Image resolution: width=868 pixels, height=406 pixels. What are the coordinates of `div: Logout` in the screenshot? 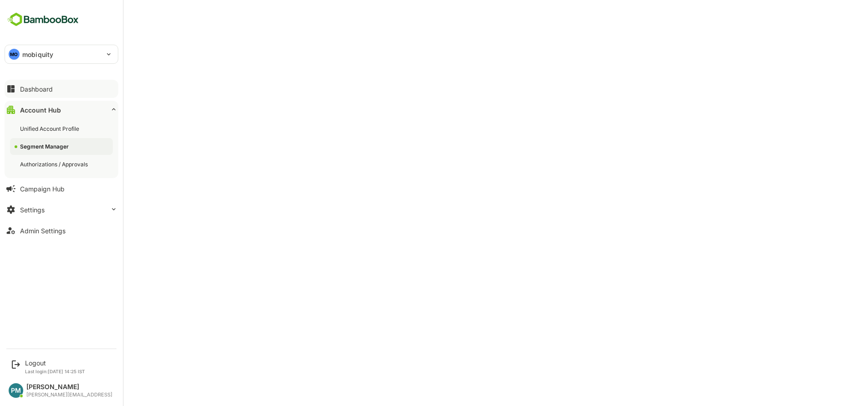 It's located at (55, 363).